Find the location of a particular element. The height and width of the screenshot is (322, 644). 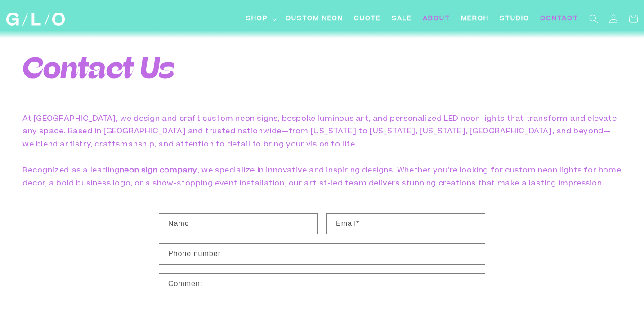

span: Shop is located at coordinates (257, 19).